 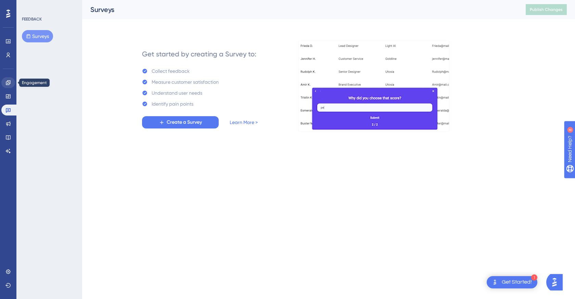 What do you see at coordinates (517, 283) in the screenshot?
I see `div: Get Started!` at bounding box center [517, 283].